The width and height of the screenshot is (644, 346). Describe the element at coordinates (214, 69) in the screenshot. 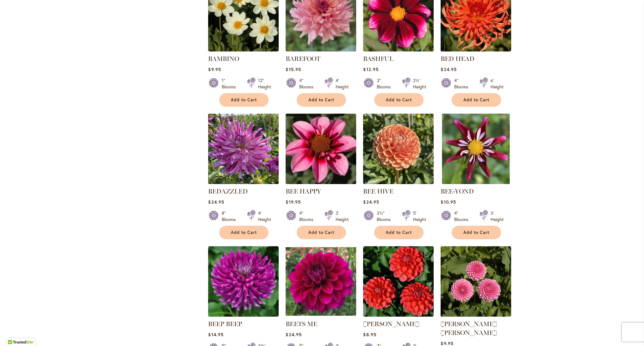

I see `span: $9.95` at that location.